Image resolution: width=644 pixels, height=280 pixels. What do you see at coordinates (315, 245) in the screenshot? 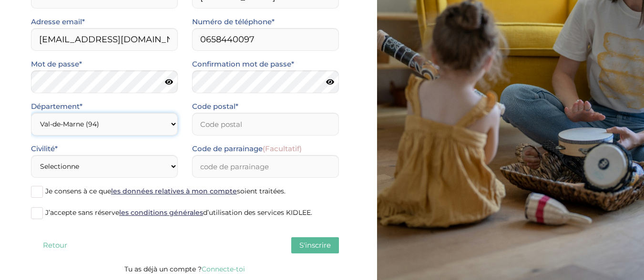
I see `span: S'inscrire` at bounding box center [315, 245].